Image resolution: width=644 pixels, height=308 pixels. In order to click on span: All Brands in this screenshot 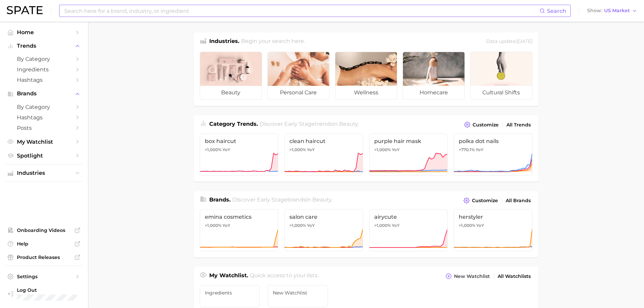, I will do `click(518, 200)`.